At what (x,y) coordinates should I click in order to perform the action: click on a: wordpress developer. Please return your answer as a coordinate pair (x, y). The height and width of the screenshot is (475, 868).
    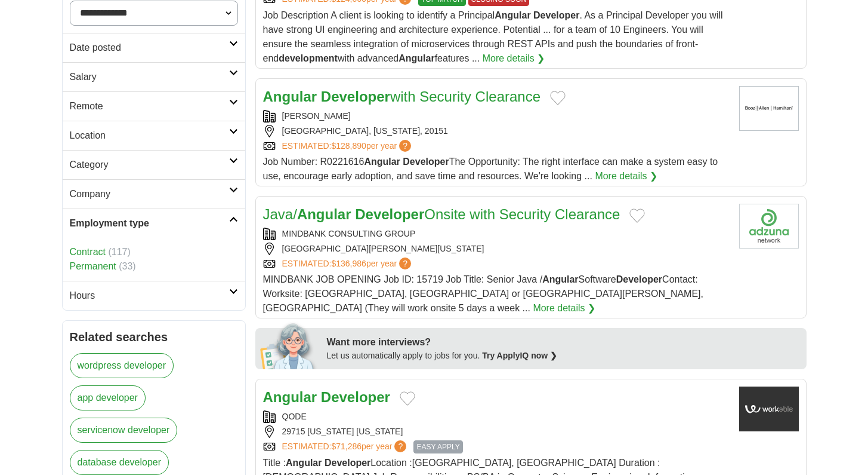
    Looking at the image, I should click on (122, 366).